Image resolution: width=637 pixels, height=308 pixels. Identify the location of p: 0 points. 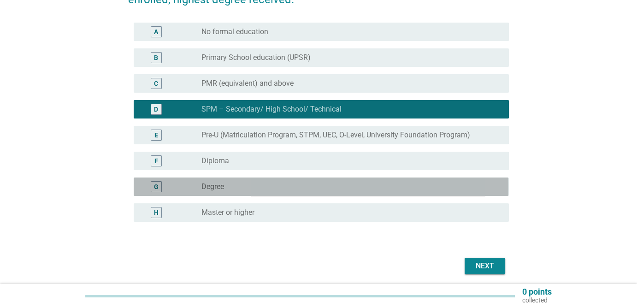
(537, 292).